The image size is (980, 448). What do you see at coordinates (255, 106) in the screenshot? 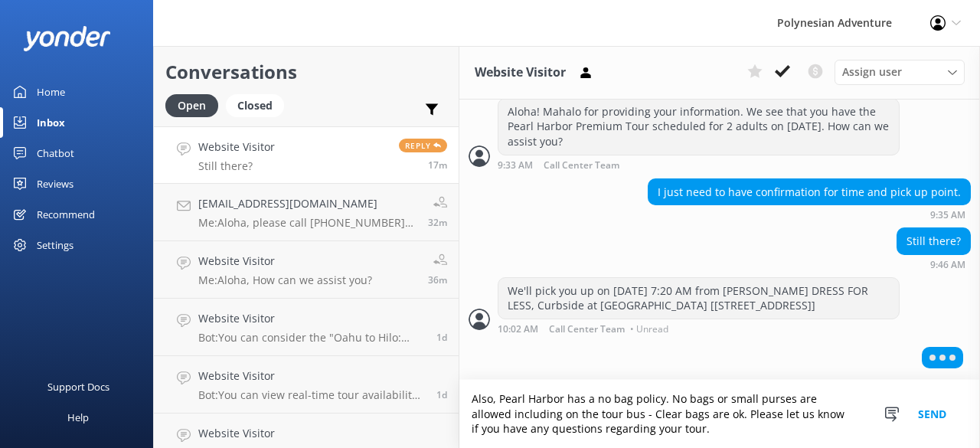
I see `div: Closed` at bounding box center [255, 106].